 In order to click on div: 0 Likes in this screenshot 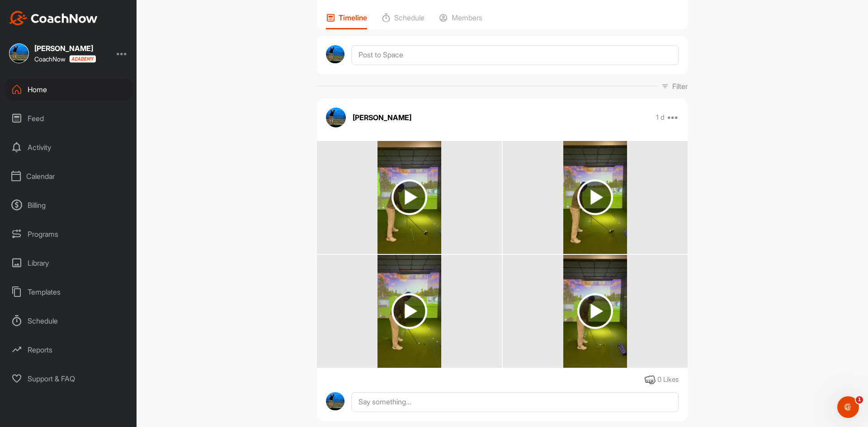, I will do `click(667, 380)`.